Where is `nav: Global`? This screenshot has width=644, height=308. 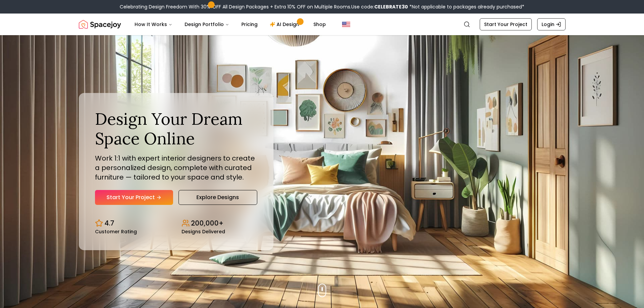 nav: Global is located at coordinates (322, 25).